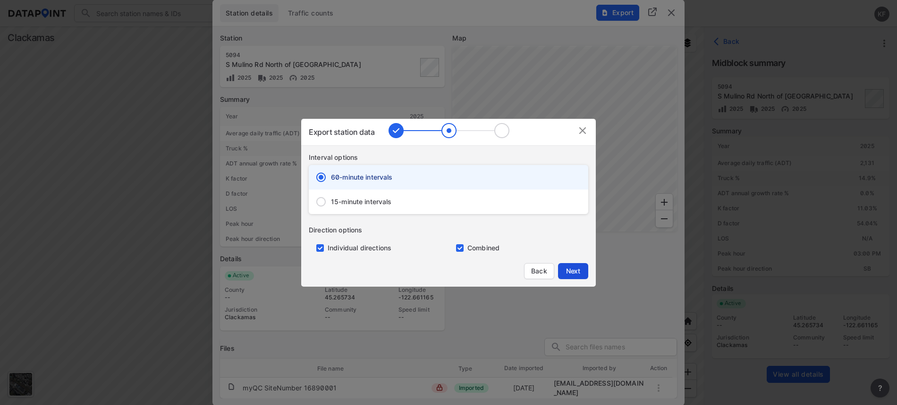 The height and width of the screenshot is (405, 897). What do you see at coordinates (449, 131) in the screenshot?
I see `img: AXHlEvdr0APnAAAAAElFTkSuQmCC` at bounding box center [449, 131].